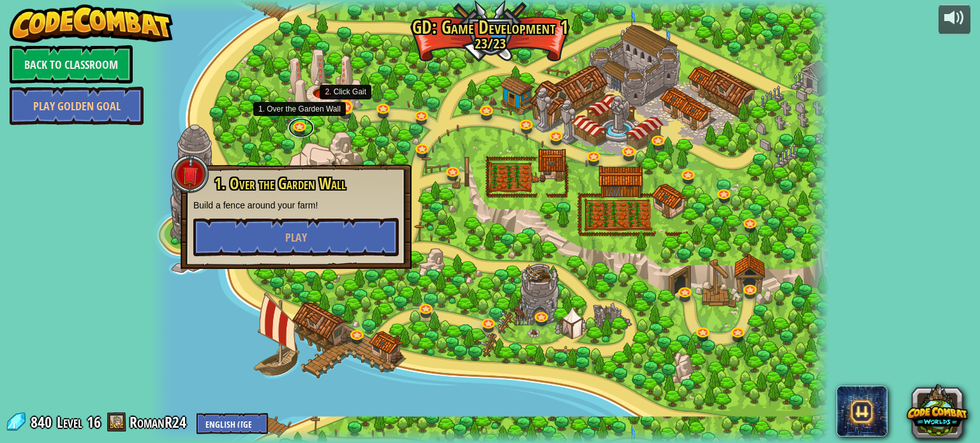 Image resolution: width=980 pixels, height=443 pixels. Describe the element at coordinates (296, 238) in the screenshot. I see `span: Play` at that location.